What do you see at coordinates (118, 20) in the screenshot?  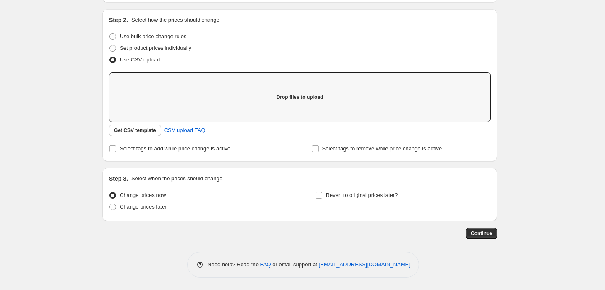 I see `h2: Step 2.` at bounding box center [118, 20].